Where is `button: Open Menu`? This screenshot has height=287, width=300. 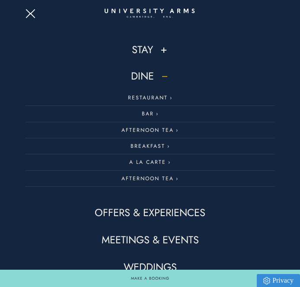
button: Open Menu is located at coordinates (32, 12).